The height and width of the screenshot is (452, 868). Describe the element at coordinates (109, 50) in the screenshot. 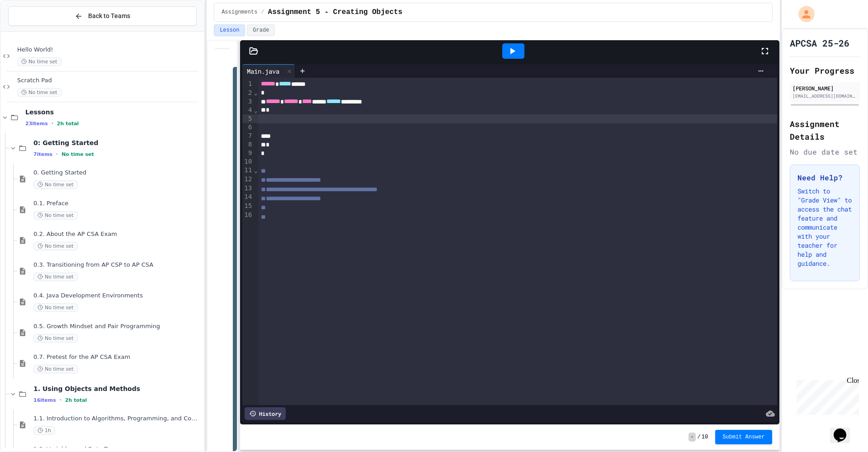

I see `span: Hello World!` at that location.